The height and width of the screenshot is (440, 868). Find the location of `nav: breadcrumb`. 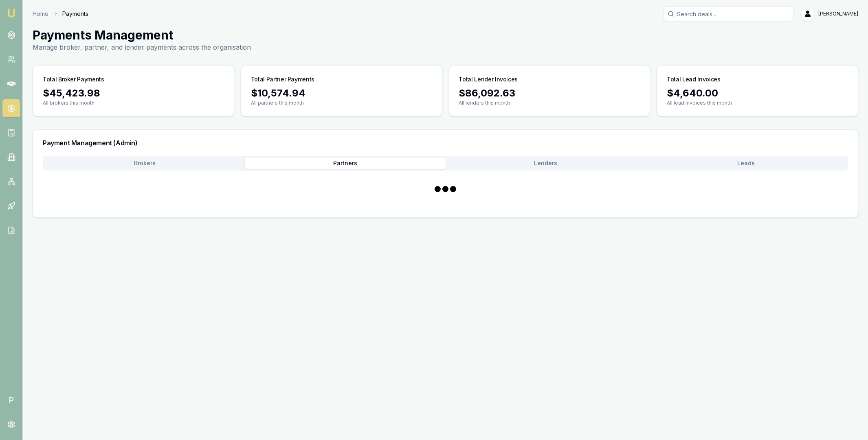

nav: breadcrumb is located at coordinates (60, 14).